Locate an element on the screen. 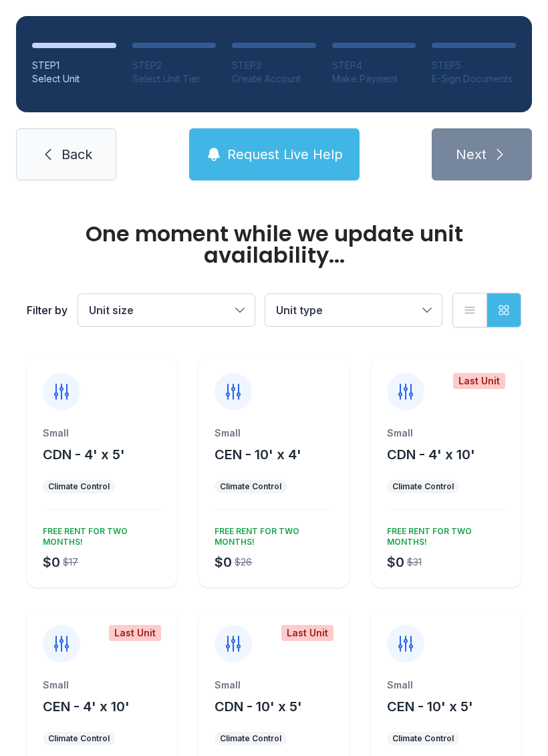 The width and height of the screenshot is (548, 756). div: E-Sign Documents is located at coordinates (473, 78).